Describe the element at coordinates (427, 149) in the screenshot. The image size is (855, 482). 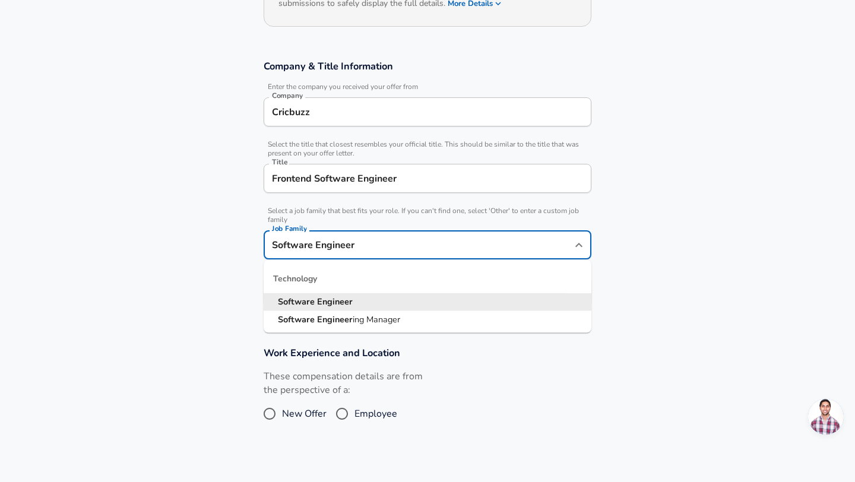
I see `span: Select the title that closest resembles your official title. This should be similar to the title ...` at that location.